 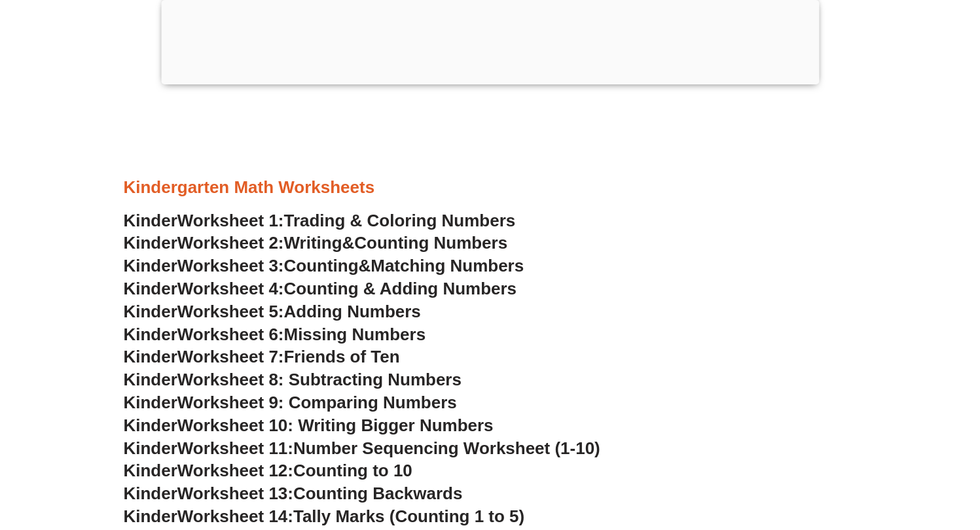 I want to click on span: Worksheet 11:, so click(x=235, y=448).